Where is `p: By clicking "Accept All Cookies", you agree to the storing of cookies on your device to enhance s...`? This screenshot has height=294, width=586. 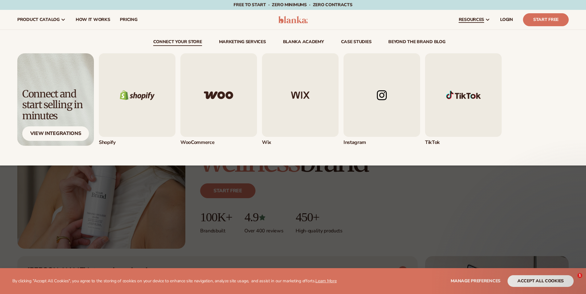 p: By clicking "Accept All Cookies", you agree to the storing of cookies on your device to enhance s... is located at coordinates (174, 281).